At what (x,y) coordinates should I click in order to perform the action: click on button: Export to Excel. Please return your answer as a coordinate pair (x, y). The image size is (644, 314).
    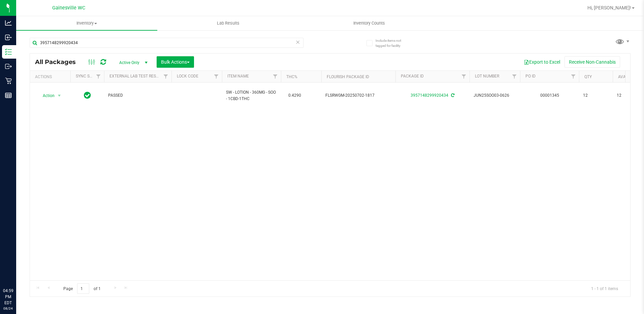
    Looking at the image, I should click on (542, 62).